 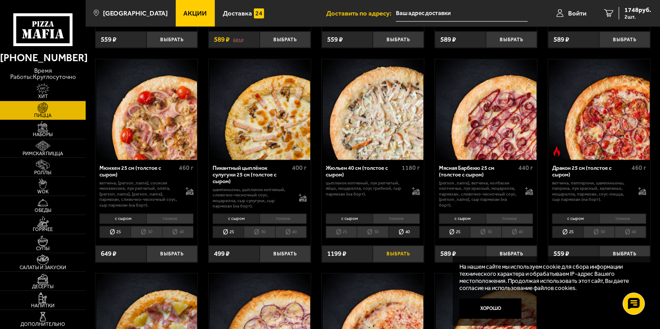 What do you see at coordinates (411, 168) in the screenshot?
I see `span: 1180 г` at bounding box center [411, 168].